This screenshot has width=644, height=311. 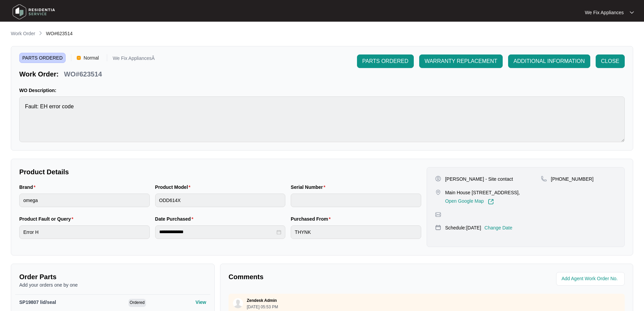 What do you see at coordinates (175, 219) in the screenshot?
I see `label: Date Purchased` at bounding box center [175, 219].